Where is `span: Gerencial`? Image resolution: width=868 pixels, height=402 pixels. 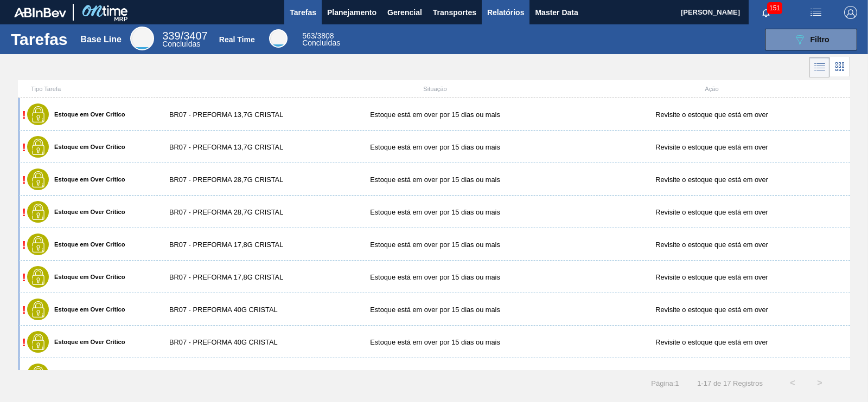 span: Gerencial is located at coordinates (405, 13).